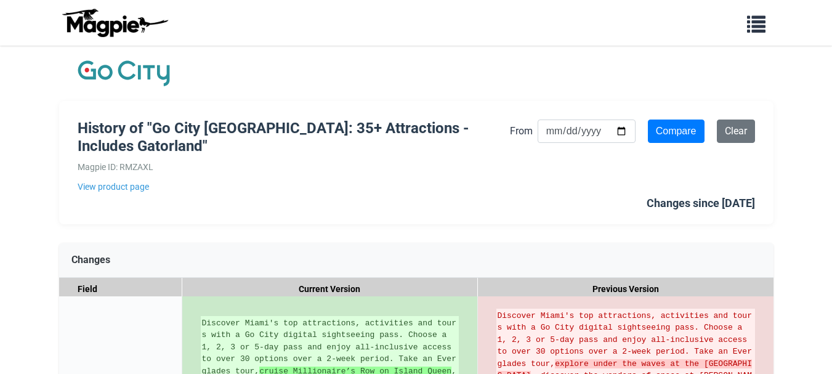 The height and width of the screenshot is (374, 832). Describe the element at coordinates (626, 289) in the screenshot. I see `div: Previous Version` at that location.